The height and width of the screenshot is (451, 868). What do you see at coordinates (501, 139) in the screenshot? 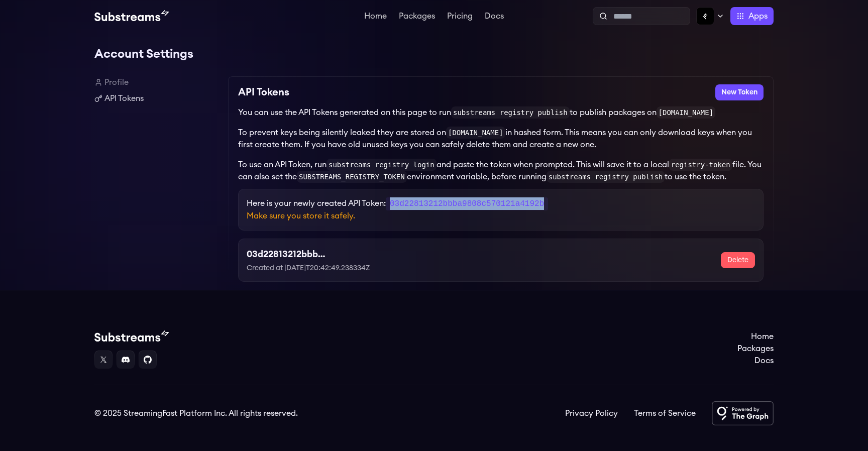
I see `p: To prevent keys being silently leaked they are stored on in hashed form. This means you can only ...` at bounding box center [501, 139].